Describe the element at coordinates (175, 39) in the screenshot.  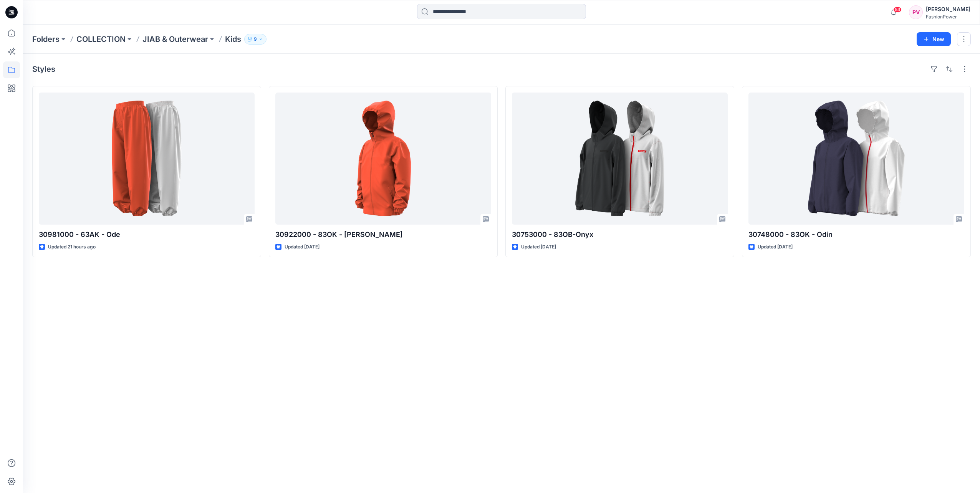
I see `a: JIAB & Outerwear` at that location.